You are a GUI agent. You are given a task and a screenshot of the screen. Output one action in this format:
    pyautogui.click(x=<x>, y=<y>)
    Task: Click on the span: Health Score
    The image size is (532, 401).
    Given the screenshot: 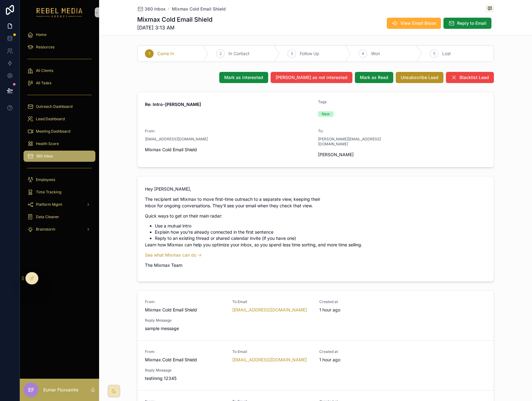 What is the action you would take?
    pyautogui.click(x=47, y=144)
    